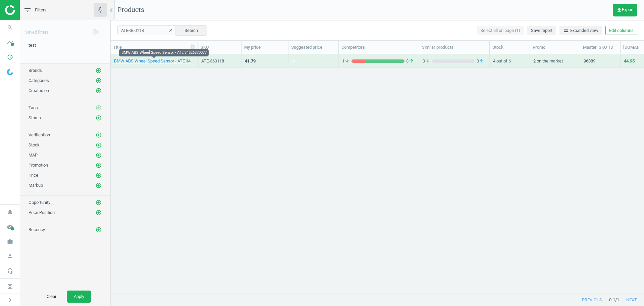  I want to click on span: test, so click(32, 45).